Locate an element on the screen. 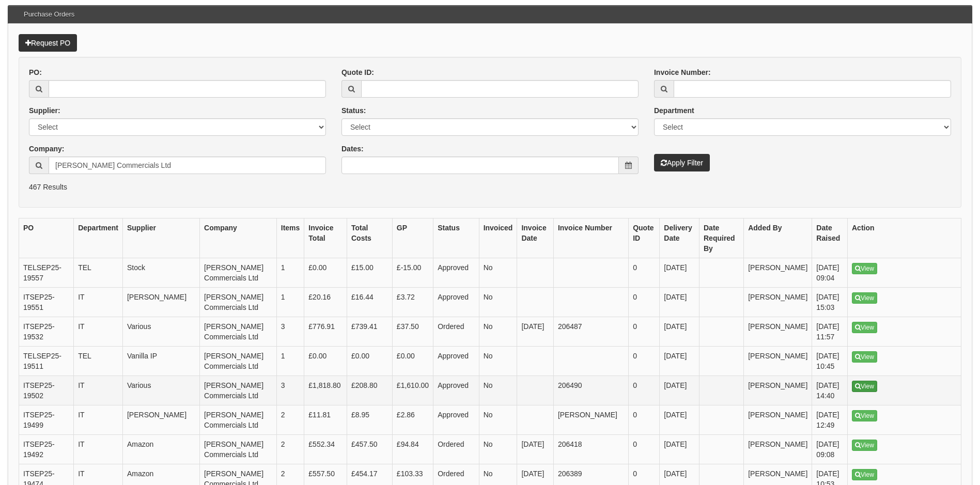  td: £16.44 is located at coordinates (370, 302).